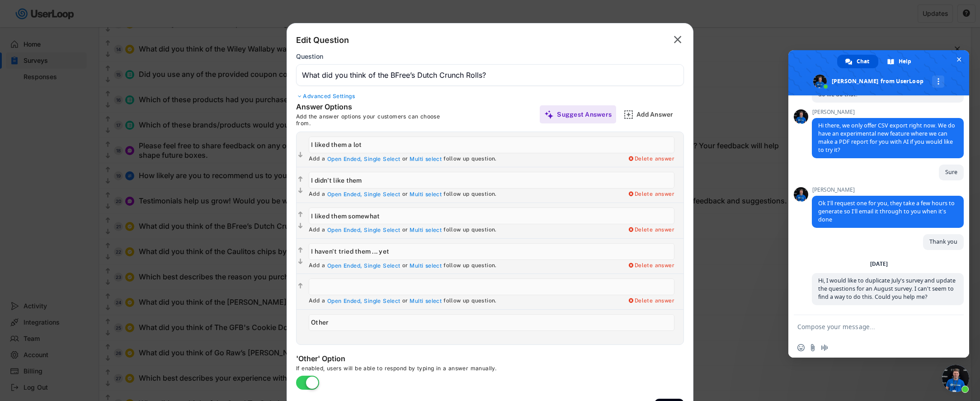 This screenshot has width=980, height=401. I want to click on img: AddMajor.svg, so click(628, 114).